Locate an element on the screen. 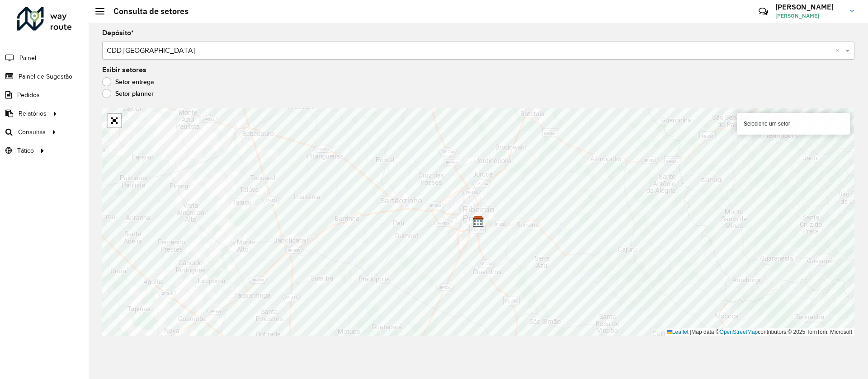 The width and height of the screenshot is (868, 379). a: OpenStreetMap is located at coordinates (739, 332).